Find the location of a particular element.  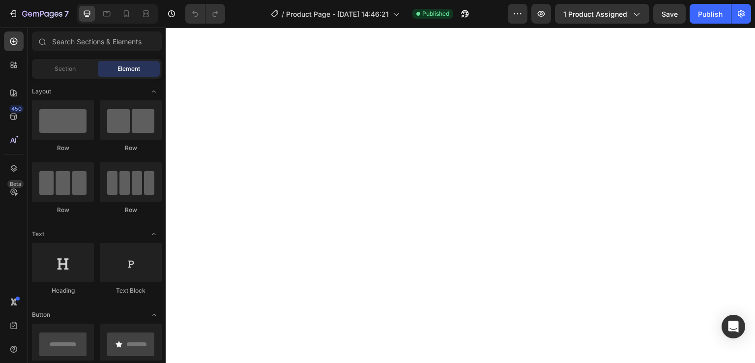

span: Section is located at coordinates (65, 69).